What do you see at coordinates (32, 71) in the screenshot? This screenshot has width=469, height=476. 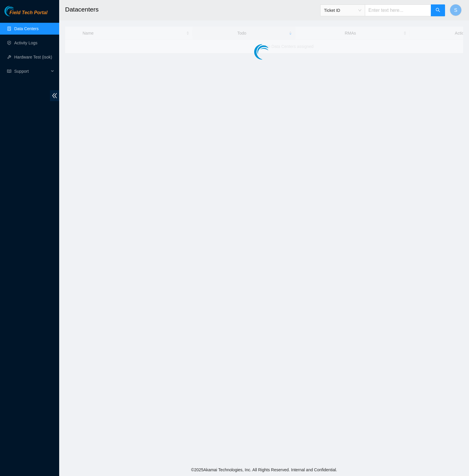 I see `span: Support` at bounding box center [32, 71].